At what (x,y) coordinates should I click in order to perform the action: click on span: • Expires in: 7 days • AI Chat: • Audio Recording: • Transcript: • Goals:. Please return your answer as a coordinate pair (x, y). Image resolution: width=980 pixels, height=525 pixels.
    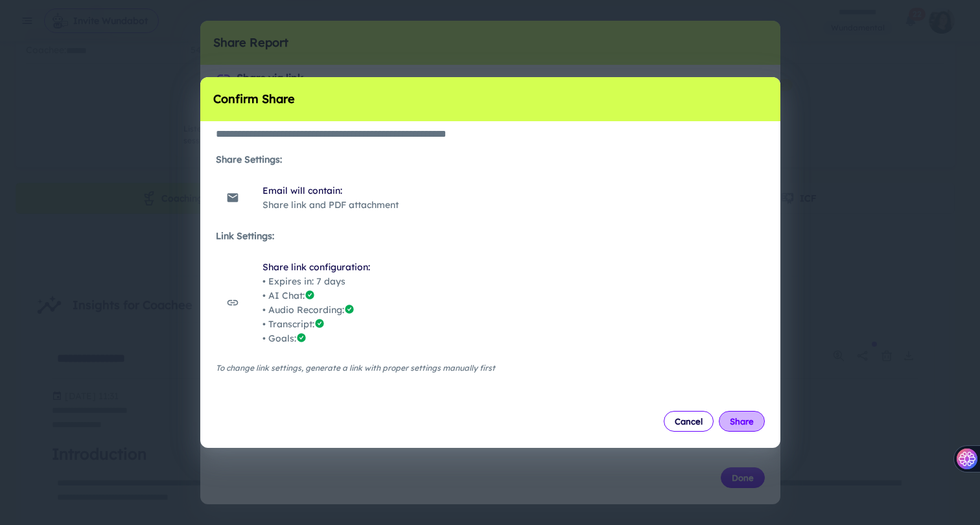
    Looking at the image, I should click on (508, 310).